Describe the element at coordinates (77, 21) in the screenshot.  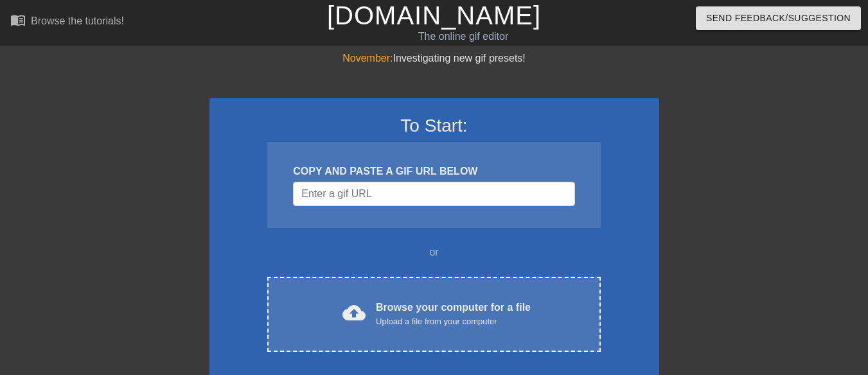
I see `div: Browse the tutorials!` at that location.